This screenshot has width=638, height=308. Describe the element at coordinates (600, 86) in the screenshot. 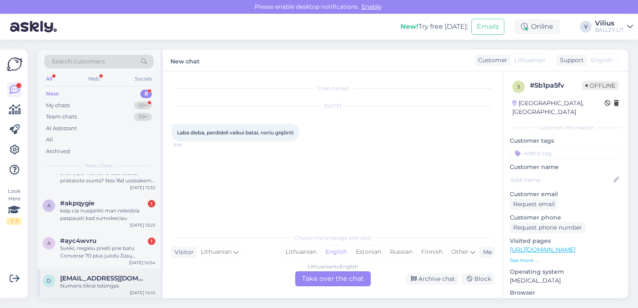

I see `span: Offline` at that location.